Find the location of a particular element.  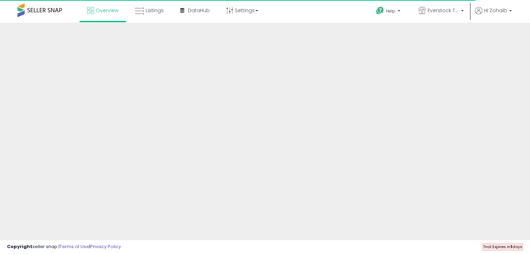

span: Hi Zohaib is located at coordinates (496, 10).